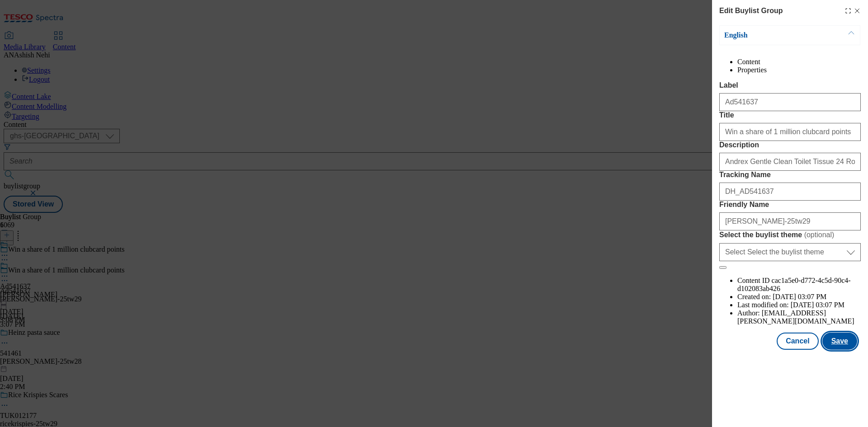 The image size is (868, 427). What do you see at coordinates (790, 162) in the screenshot?
I see `input: Enter Description` at bounding box center [790, 162].